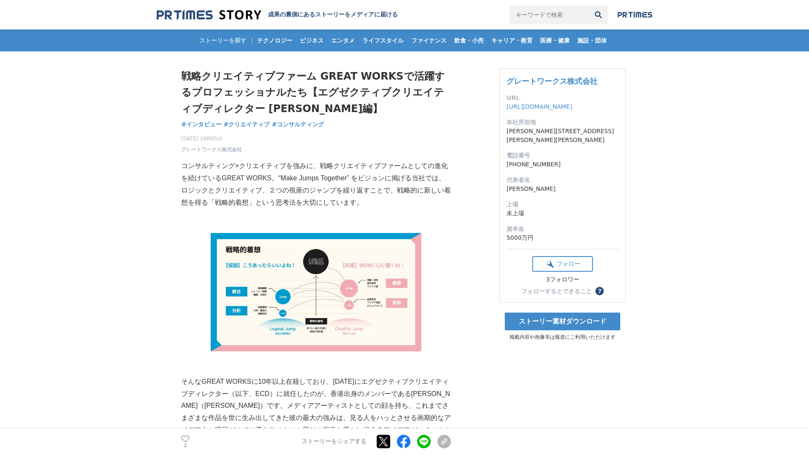 This screenshot has height=455, width=809. Describe the element at coordinates (562, 122) in the screenshot. I see `dt: 本社所在地` at that location.